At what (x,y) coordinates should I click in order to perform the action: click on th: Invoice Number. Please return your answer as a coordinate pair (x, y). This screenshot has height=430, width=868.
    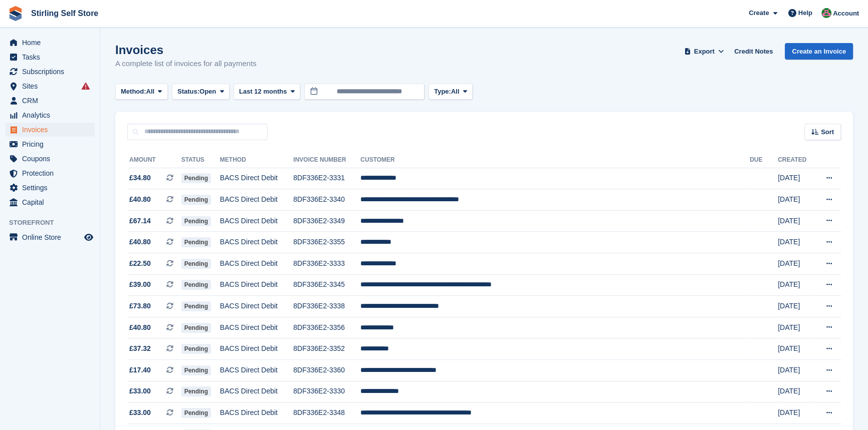
    Looking at the image, I should click on (327, 160).